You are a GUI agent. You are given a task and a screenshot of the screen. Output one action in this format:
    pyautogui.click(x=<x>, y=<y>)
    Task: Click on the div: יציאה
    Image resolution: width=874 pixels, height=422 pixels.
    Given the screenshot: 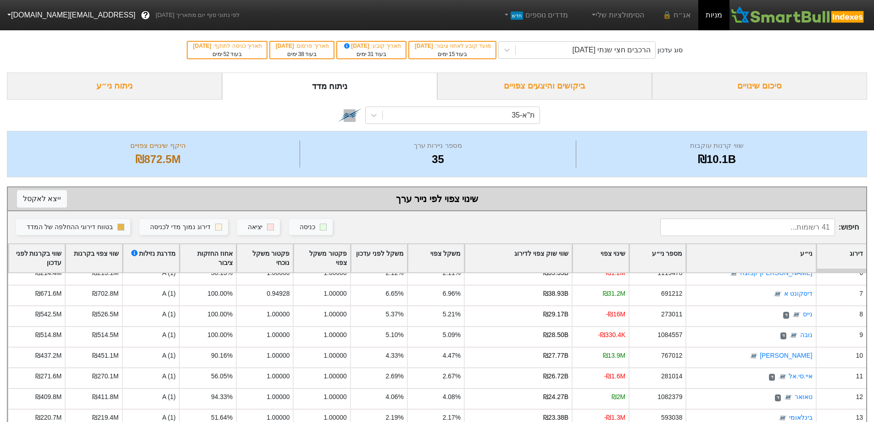 What is the action you would take?
    pyautogui.click(x=255, y=227)
    